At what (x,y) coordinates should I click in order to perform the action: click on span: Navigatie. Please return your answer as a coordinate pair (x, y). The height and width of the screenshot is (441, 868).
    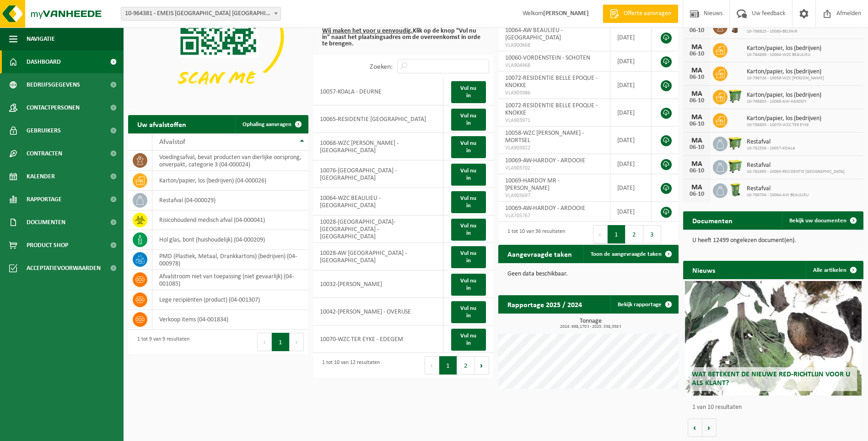
    Looking at the image, I should click on (41, 39).